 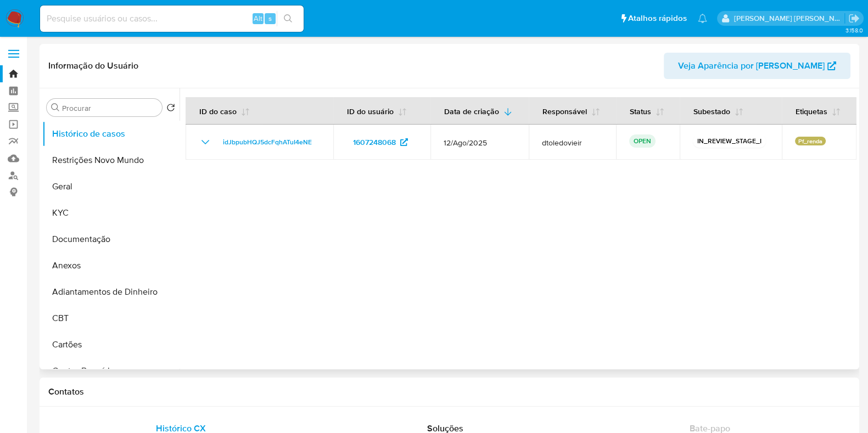 What do you see at coordinates (111, 292) in the screenshot?
I see `button: Adiantamentos de Dinheiro` at bounding box center [111, 292].